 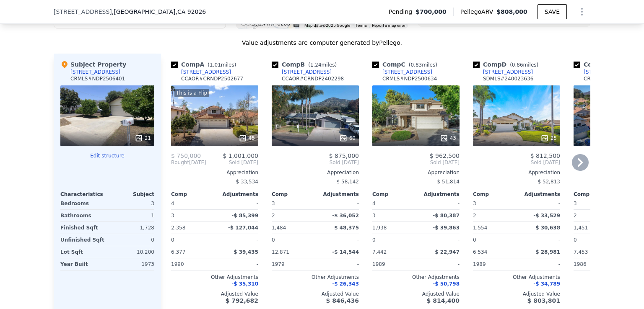 I want to click on span: Bought, so click(x=180, y=163).